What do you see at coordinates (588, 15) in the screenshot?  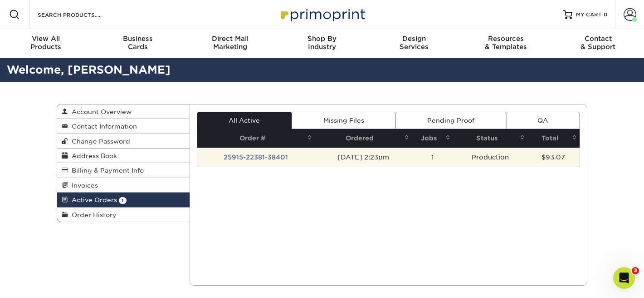 I see `span: MY CART` at bounding box center [588, 15].